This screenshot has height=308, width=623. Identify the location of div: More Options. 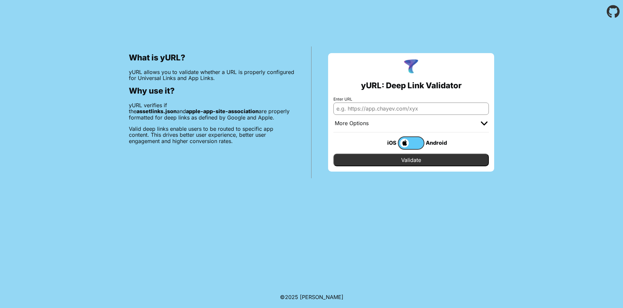
(352, 124).